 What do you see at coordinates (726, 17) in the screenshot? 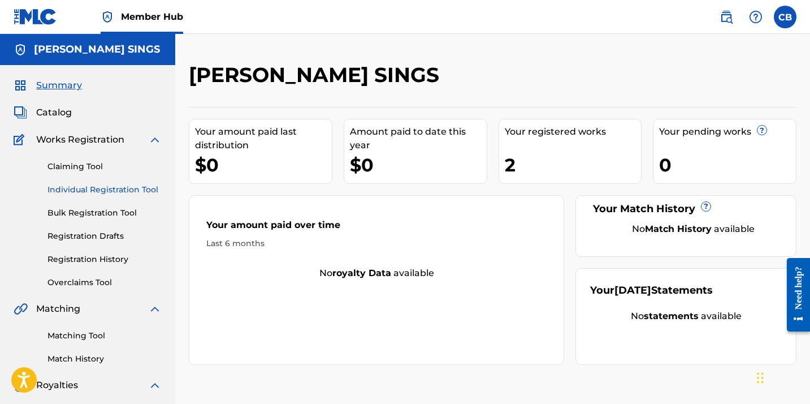
I see `img: search` at bounding box center [726, 17].